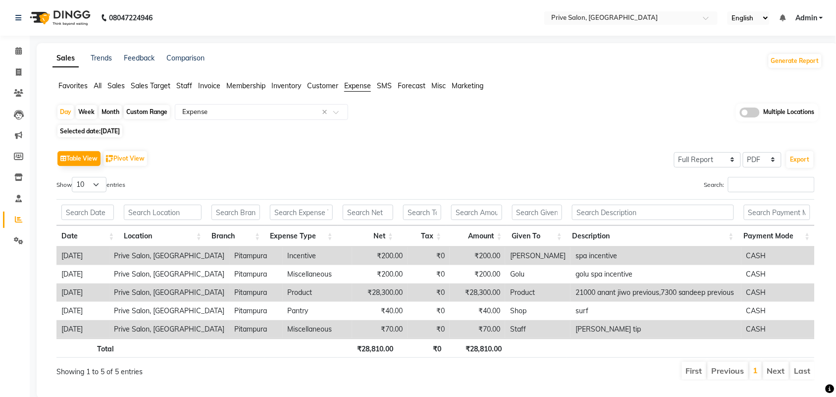 Image resolution: width=836 pixels, height=397 pixels. Describe the element at coordinates (210, 368) in the screenshot. I see `div: Showing 1 to 5 of 5 entries` at that location.